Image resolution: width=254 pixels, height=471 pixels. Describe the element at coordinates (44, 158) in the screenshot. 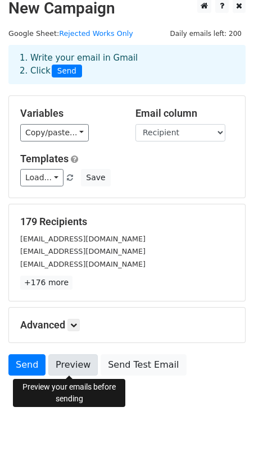

I see `a: Templates` at that location.